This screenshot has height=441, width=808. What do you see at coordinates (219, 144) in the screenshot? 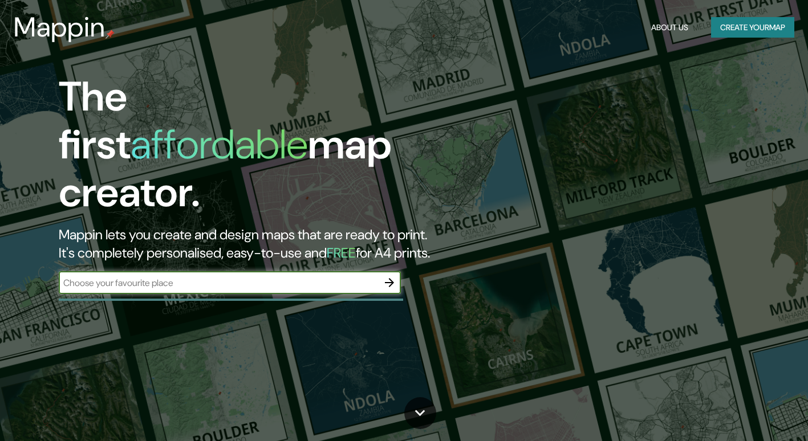
I see `h1: affordable` at bounding box center [219, 144].